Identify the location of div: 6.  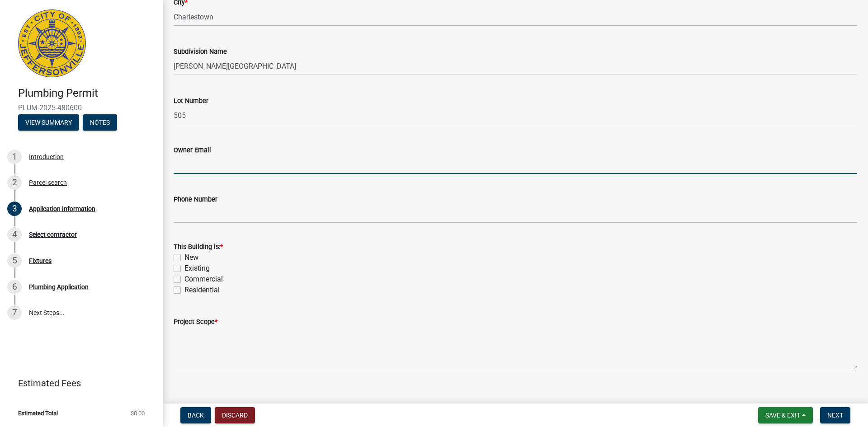
(15, 287).